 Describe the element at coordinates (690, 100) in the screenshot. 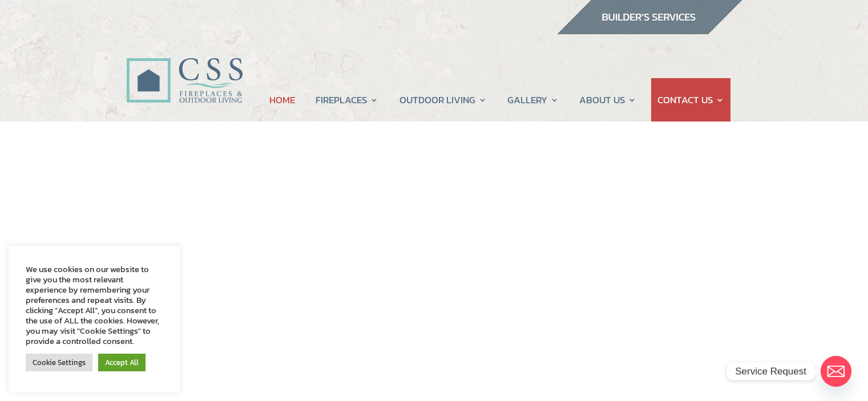

I see `a: CONTACT US` at that location.